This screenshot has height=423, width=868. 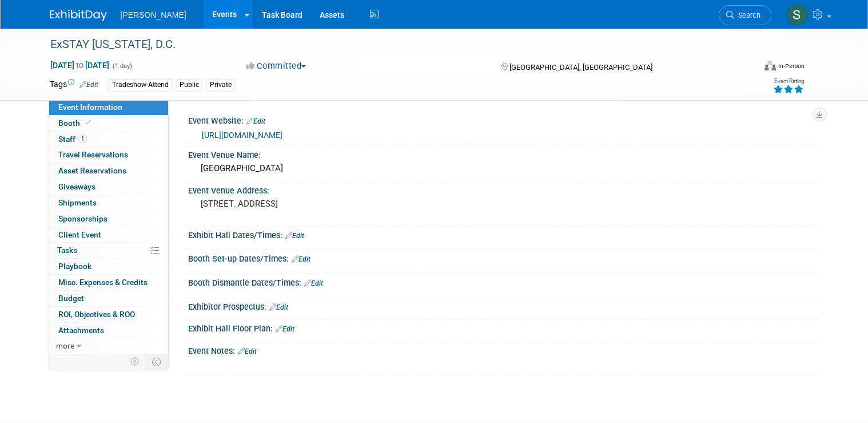 I want to click on a: Staff1, so click(x=108, y=139).